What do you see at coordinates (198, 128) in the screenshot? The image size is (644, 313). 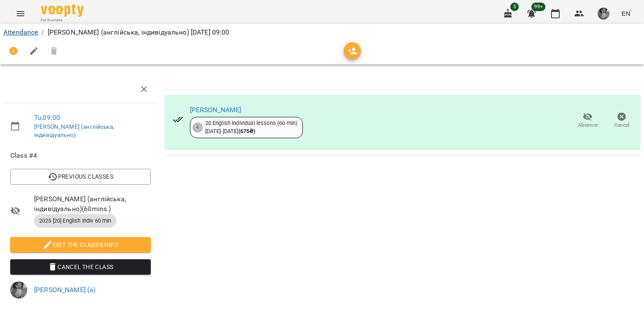 I see `div: 4` at bounding box center [198, 128].